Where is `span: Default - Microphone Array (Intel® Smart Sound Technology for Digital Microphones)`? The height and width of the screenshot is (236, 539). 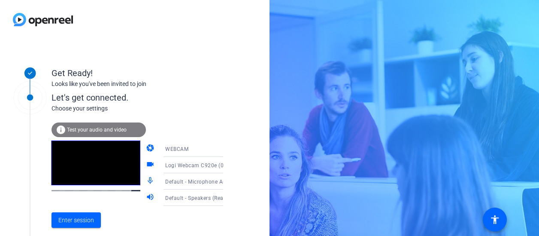 span: Default - Microphone Array (Intel® Smart Sound Technology for Digital Microphones) is located at coordinates (272, 181).